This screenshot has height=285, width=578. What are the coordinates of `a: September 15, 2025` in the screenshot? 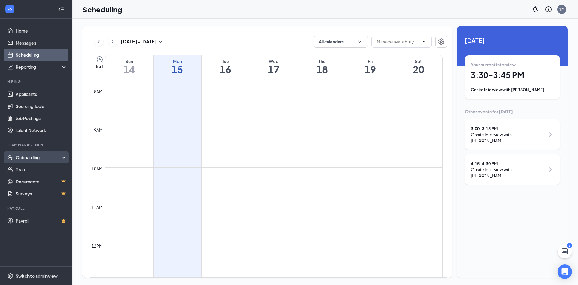 It's located at (177, 66).